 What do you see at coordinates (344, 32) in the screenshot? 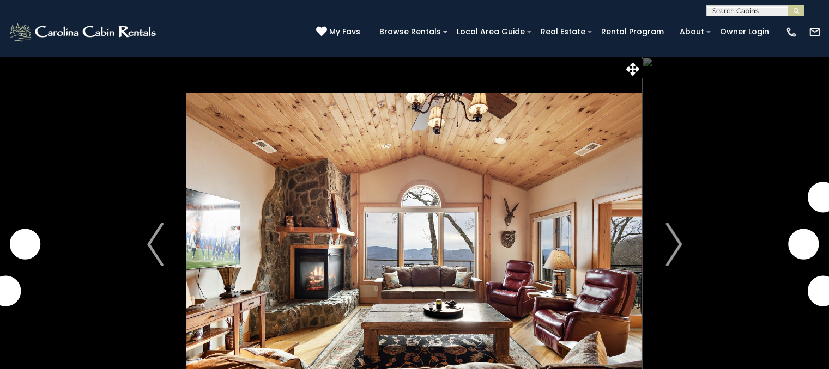
I see `span: My Favs` at bounding box center [344, 32].